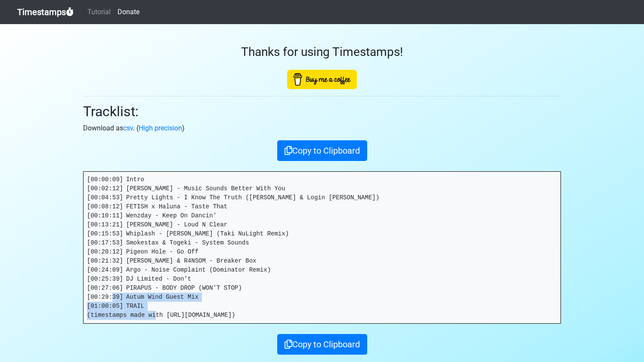 Image resolution: width=644 pixels, height=362 pixels. What do you see at coordinates (128, 12) in the screenshot?
I see `a: Donate` at bounding box center [128, 12].